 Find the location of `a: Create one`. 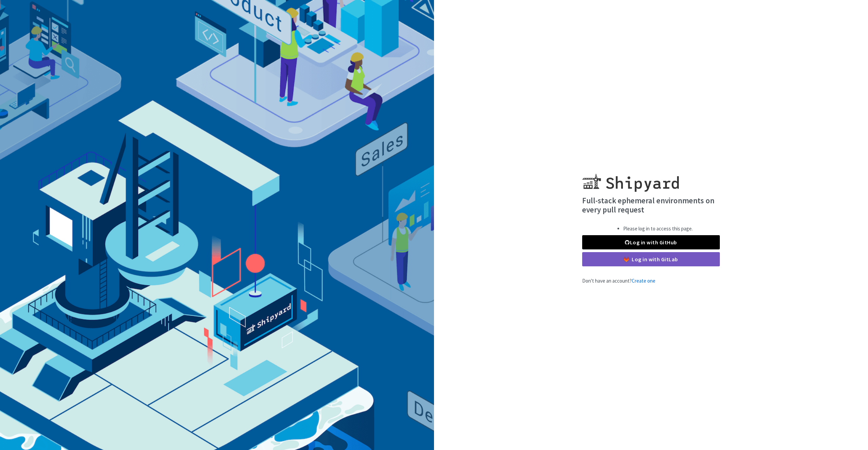

a: Create one is located at coordinates (643, 280).